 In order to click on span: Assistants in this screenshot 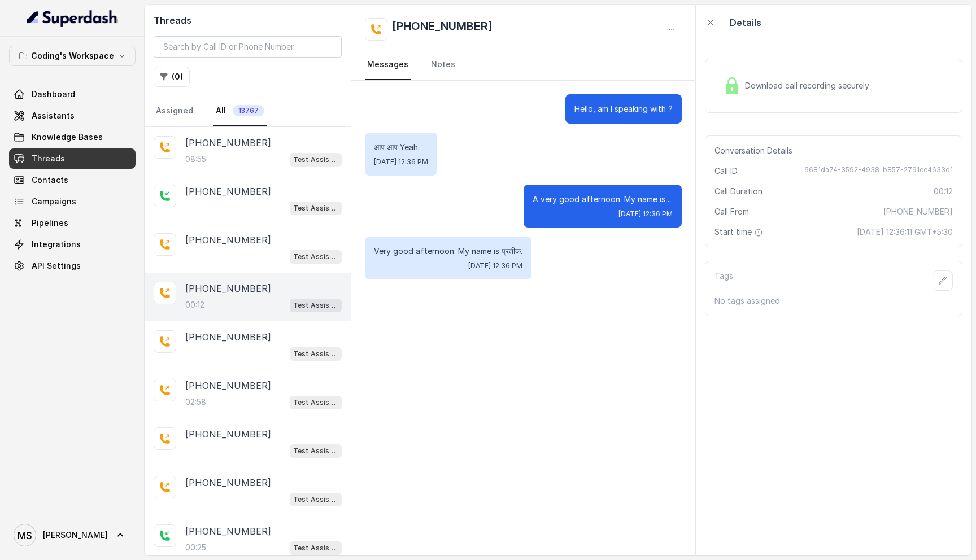, I will do `click(53, 115)`.